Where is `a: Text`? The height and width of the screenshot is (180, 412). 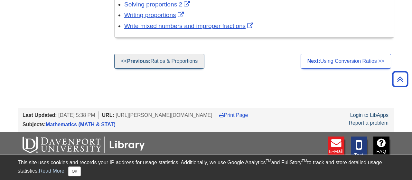
a: Text is located at coordinates (359, 147).